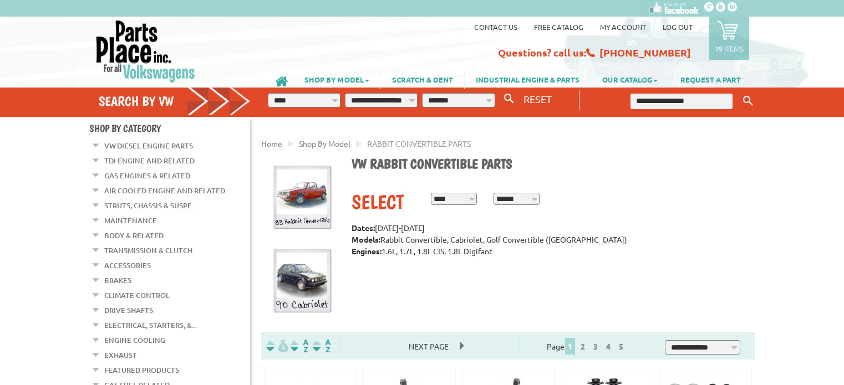 This screenshot has height=385, width=844. What do you see at coordinates (429, 347) in the screenshot?
I see `a: Next Page` at bounding box center [429, 347].